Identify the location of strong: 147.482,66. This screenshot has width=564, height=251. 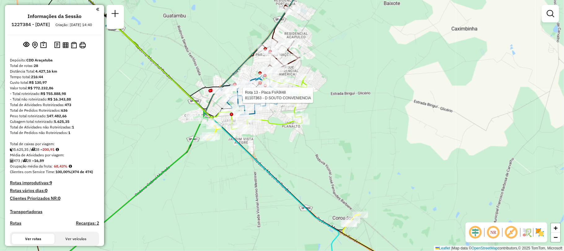
(57, 116).